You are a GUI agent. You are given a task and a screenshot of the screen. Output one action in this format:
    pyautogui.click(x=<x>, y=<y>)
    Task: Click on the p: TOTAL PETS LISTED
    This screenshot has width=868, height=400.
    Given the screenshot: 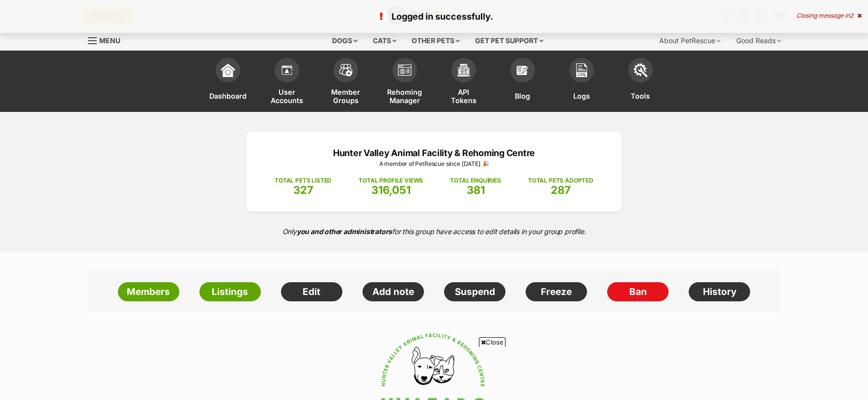 What is the action you would take?
    pyautogui.click(x=303, y=180)
    